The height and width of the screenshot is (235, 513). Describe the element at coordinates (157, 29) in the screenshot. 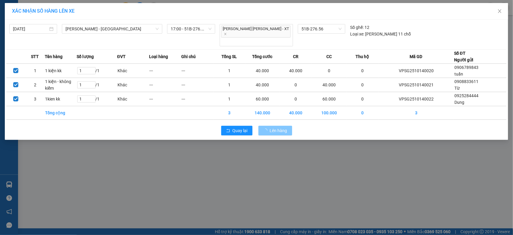

I see `span: down` at that location.